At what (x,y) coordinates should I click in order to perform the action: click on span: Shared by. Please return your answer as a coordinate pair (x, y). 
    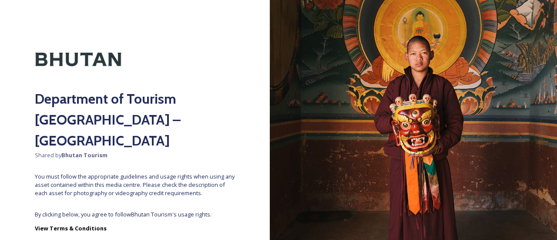
    Looking at the image, I should click on (135, 155).